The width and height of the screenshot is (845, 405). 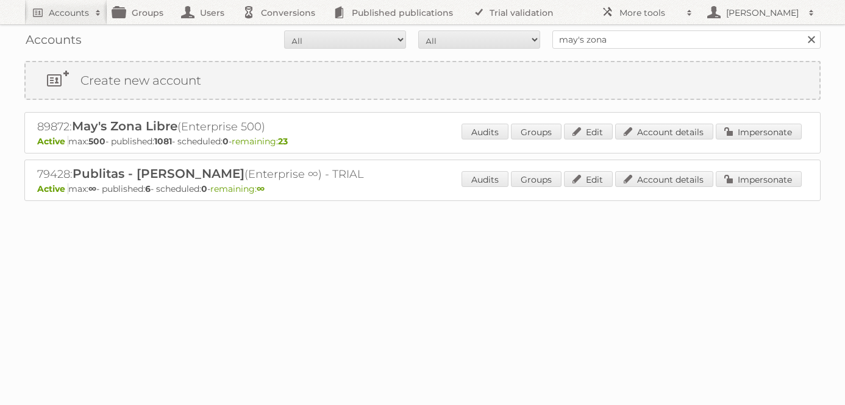 What do you see at coordinates (163, 141) in the screenshot?
I see `strong: 1081` at bounding box center [163, 141].